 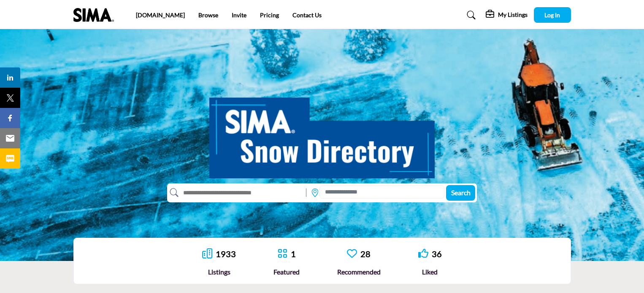 What do you see at coordinates (293, 254) in the screenshot?
I see `a: 1` at bounding box center [293, 254].